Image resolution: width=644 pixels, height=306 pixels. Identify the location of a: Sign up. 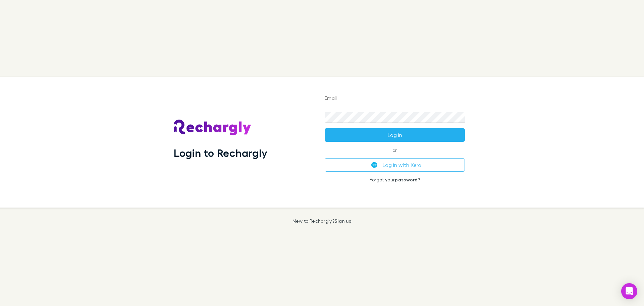
(343, 221).